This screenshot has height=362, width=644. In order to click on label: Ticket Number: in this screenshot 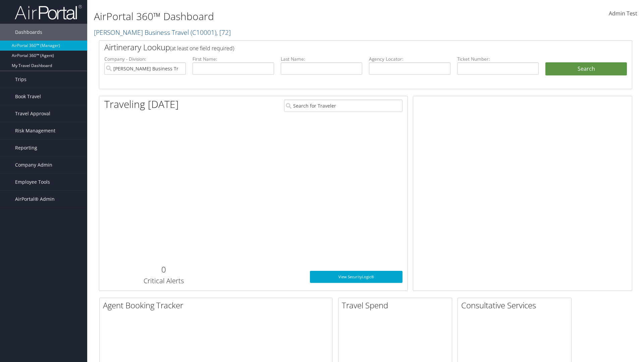, I will do `click(498, 59)`.